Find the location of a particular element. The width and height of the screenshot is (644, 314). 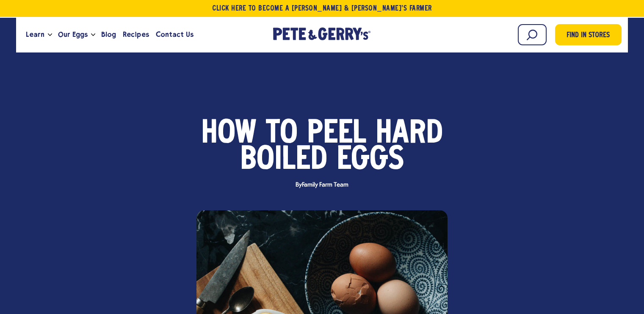

span: Peel is located at coordinates (337, 134).